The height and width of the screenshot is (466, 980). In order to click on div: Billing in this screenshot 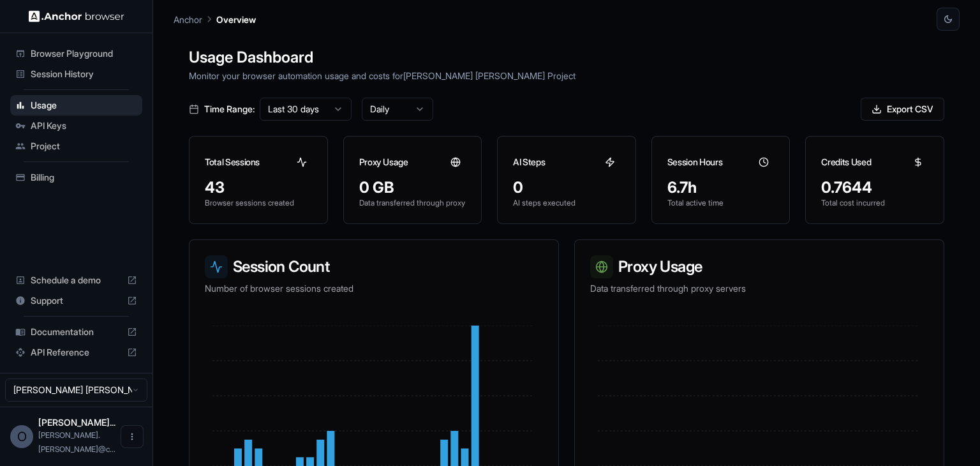, I will do `click(76, 177)`.